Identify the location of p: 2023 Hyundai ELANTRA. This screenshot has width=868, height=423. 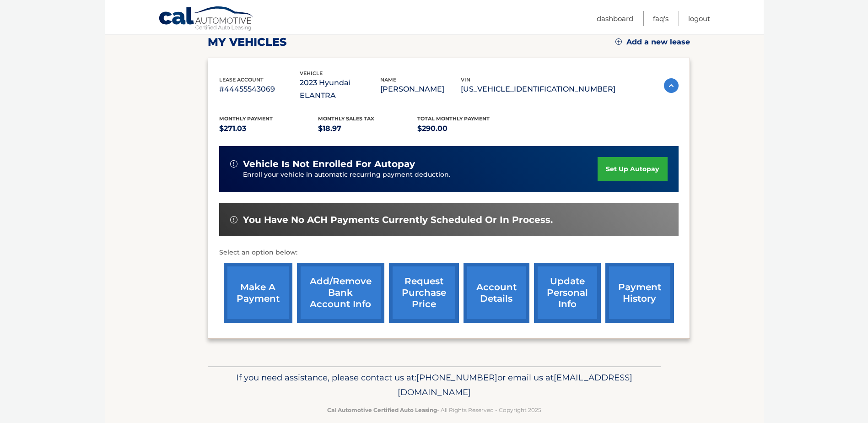
(340, 90).